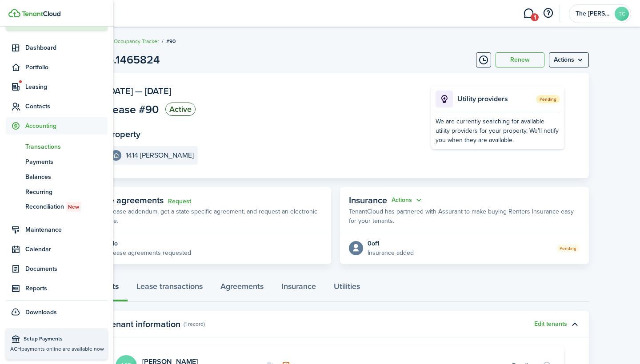 The width and height of the screenshot is (640, 364). What do you see at coordinates (66, 207) in the screenshot?
I see `span: Reconciliation` at bounding box center [66, 207].